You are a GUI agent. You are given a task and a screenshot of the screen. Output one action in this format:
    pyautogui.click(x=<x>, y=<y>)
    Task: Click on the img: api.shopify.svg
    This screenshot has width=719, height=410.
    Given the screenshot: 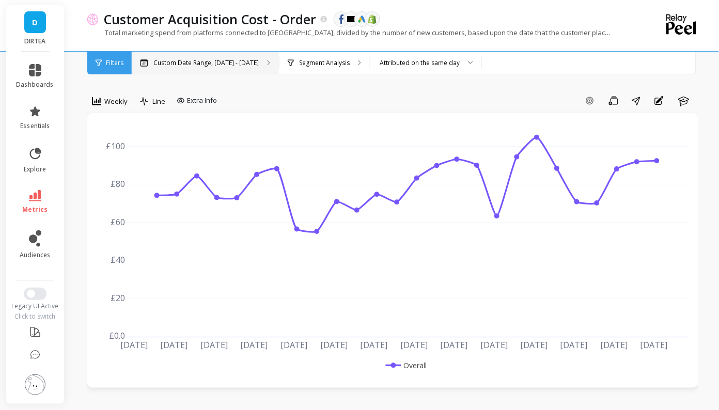 What is the action you would take?
    pyautogui.click(x=372, y=19)
    